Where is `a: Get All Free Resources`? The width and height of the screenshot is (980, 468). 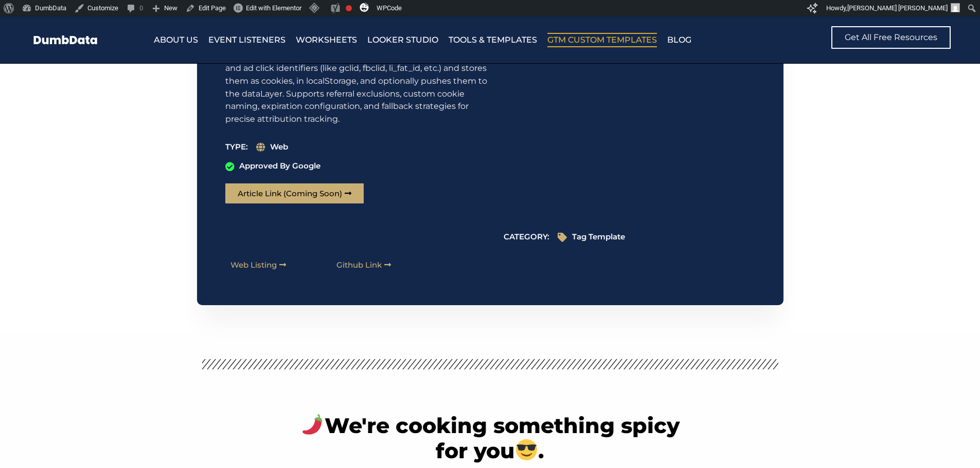 a: Get All Free Resources is located at coordinates (891, 37).